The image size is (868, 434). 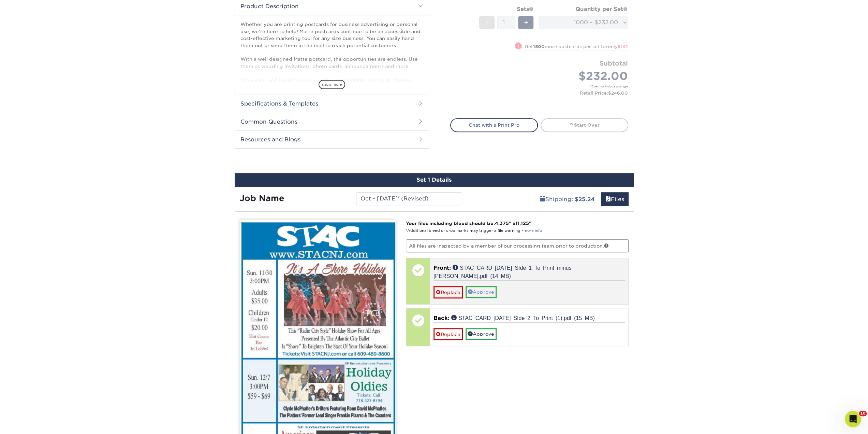 I want to click on h2: Specifications & Templates, so click(x=332, y=104).